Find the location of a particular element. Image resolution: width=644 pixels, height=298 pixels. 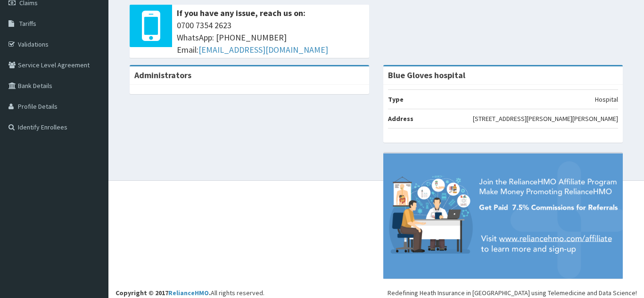

b: Administrators is located at coordinates (162, 75).